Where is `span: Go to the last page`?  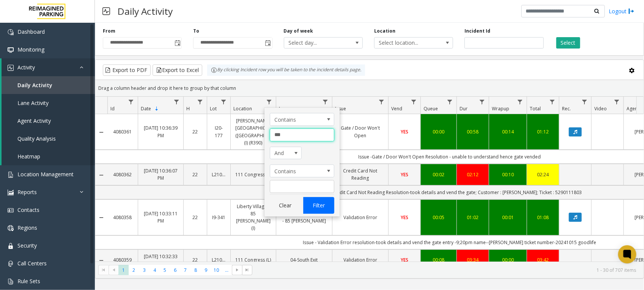
span: Go to the last page is located at coordinates (247, 270).